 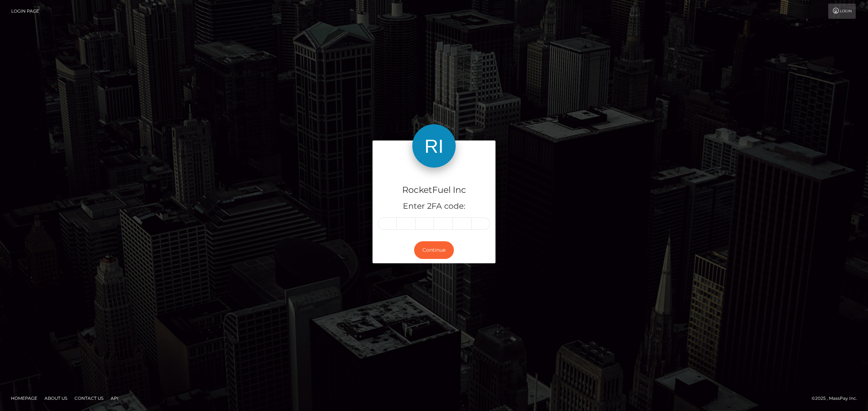 What do you see at coordinates (434, 206) in the screenshot?
I see `h5: Enter 2FA code:` at bounding box center [434, 206].